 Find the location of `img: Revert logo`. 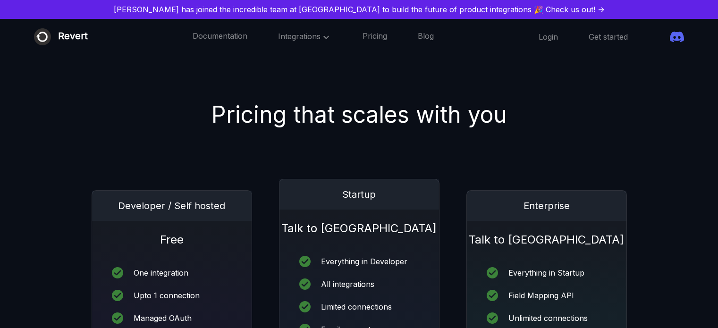

img: Revert logo is located at coordinates (42, 37).